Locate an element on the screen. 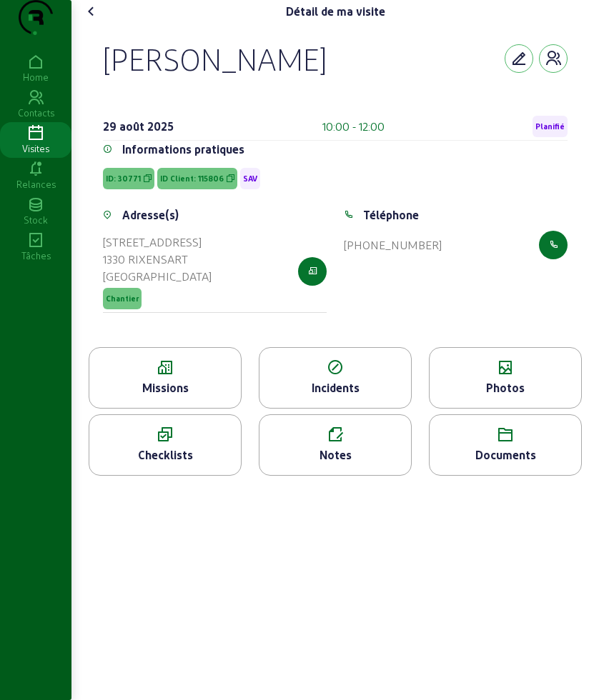 The image size is (599, 700). div: Détail de ma visite is located at coordinates (335, 11).